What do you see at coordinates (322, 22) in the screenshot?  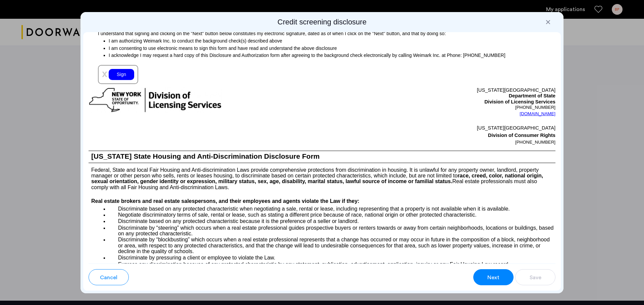 I see `h2: Credit screening disclosure` at bounding box center [322, 22].